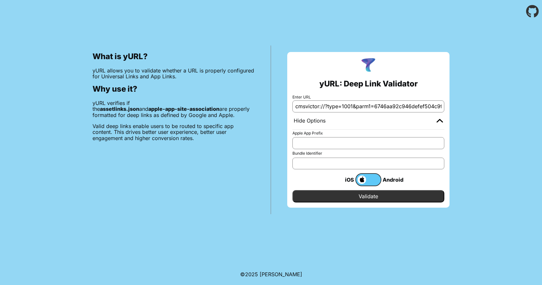 This screenshot has height=285, width=542. I want to click on div: iOS, so click(343, 180).